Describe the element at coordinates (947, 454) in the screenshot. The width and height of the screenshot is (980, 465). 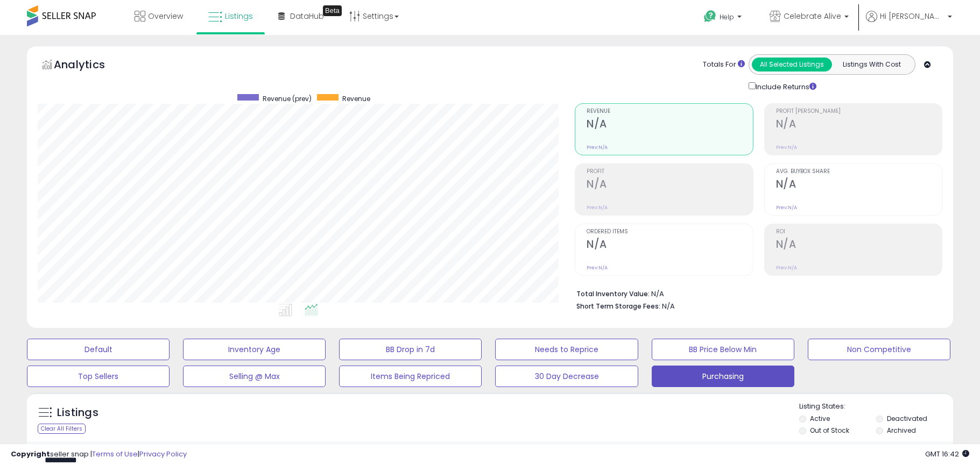
I see `span: 2025-10-7 16:42 GMT` at that location.